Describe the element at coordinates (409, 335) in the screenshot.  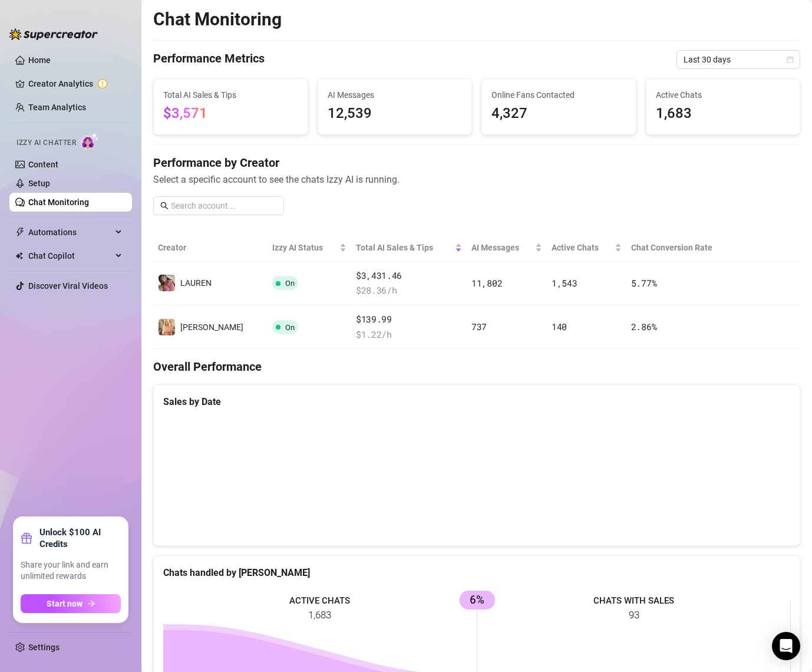
I see `span: $ 1.22 /h` at that location.